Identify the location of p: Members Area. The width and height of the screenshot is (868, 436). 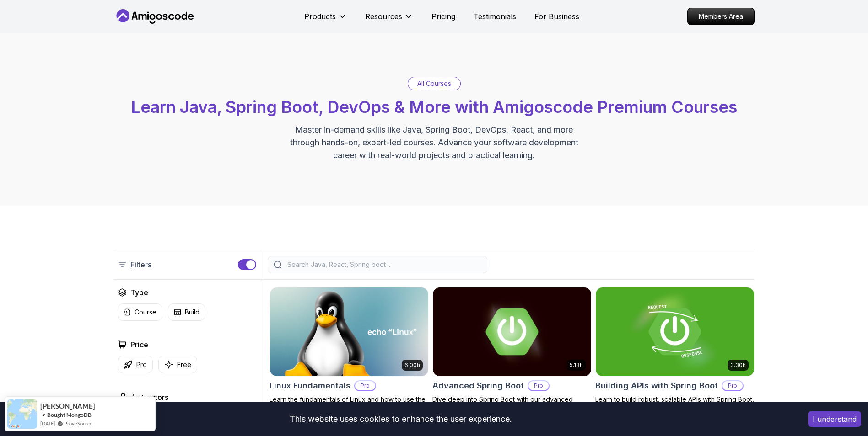
(720, 17).